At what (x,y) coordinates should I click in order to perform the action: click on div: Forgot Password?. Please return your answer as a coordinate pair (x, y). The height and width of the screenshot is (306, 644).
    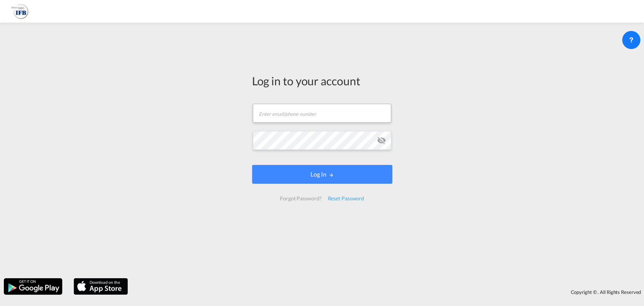
    Looking at the image, I should click on (300, 199).